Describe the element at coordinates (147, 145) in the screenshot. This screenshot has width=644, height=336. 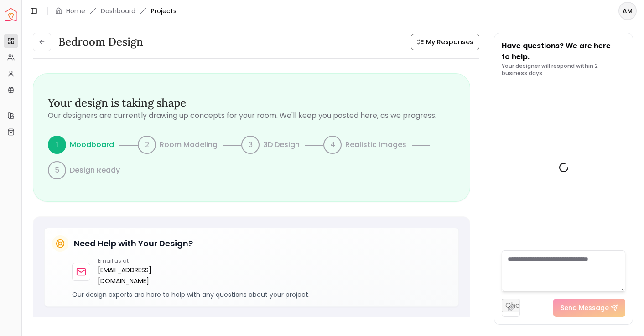
I see `div: 2` at that location.